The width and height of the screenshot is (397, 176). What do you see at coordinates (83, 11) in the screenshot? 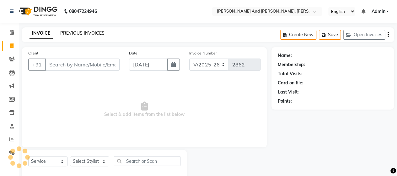
I see `b: 08047224946` at bounding box center [83, 11].